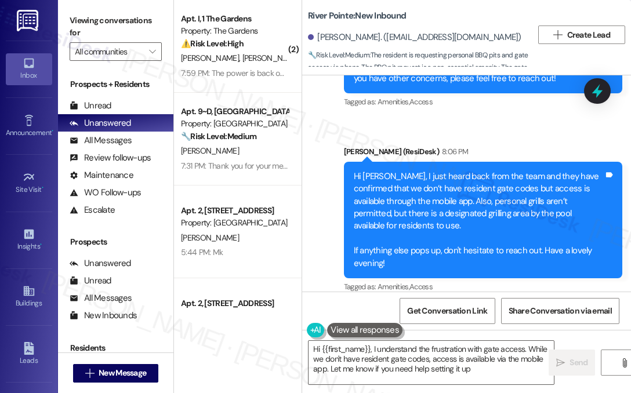  Describe the element at coordinates (29, 297) in the screenshot. I see `a: Buildings` at that location.